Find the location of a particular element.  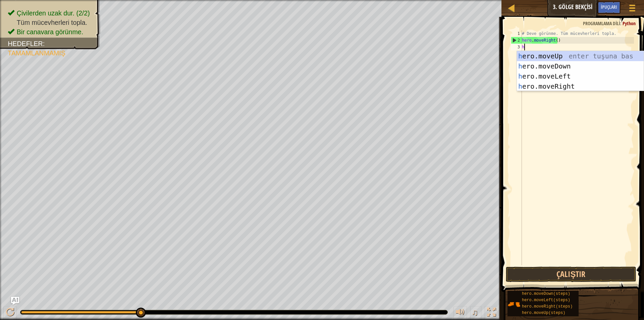

div: 3 is located at coordinates (516, 47).